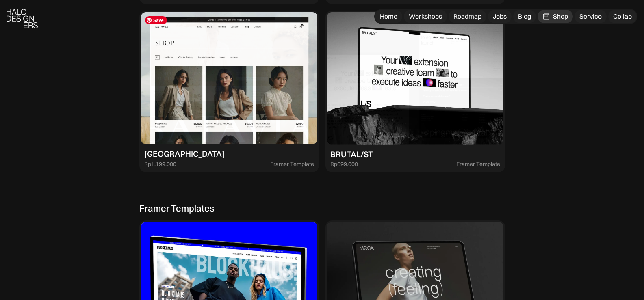  I want to click on div: BRUTAL/ST, so click(351, 154).